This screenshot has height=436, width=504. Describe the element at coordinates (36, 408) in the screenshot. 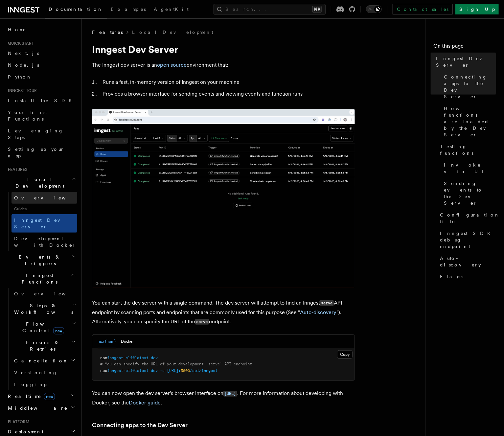

I see `span: Middleware` at that location.